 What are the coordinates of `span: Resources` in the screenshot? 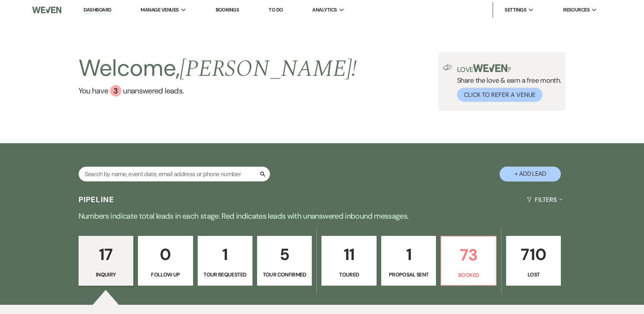 It's located at (576, 10).